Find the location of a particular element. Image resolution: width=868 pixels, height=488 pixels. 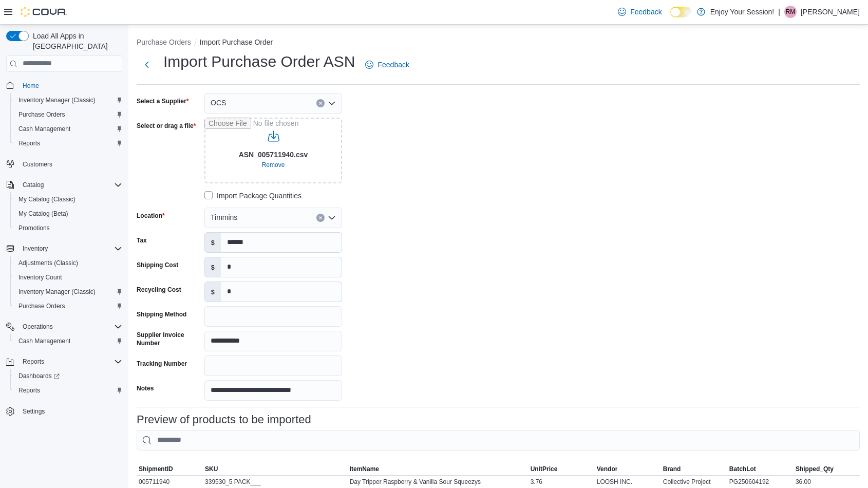

span: Shipped_Qty is located at coordinates (814, 469).